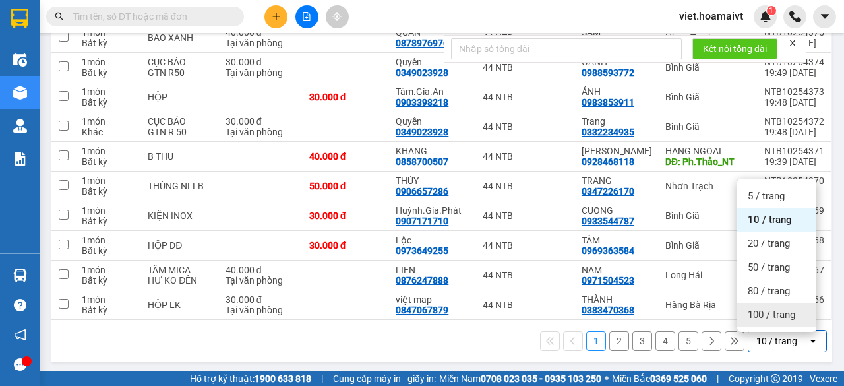 This screenshot has width=844, height=386. I want to click on div: 0971504523, so click(608, 280).